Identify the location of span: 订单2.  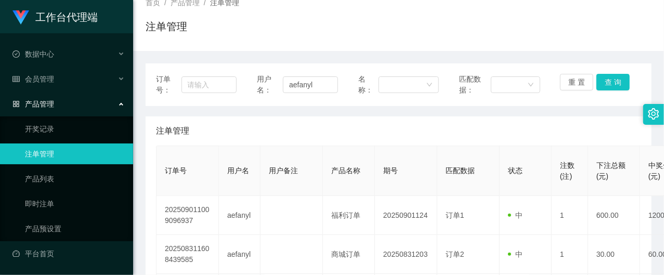
(455, 254).